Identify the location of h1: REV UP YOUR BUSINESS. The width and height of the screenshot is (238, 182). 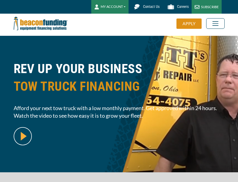
(119, 80).